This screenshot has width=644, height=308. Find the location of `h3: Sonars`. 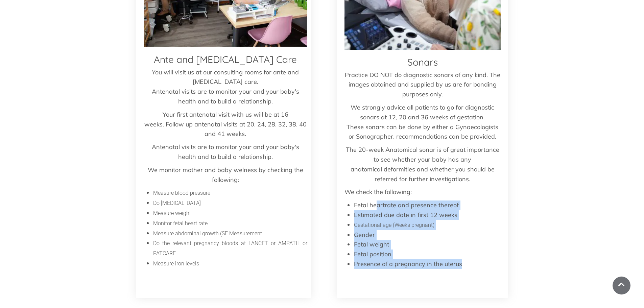

h3: Sonars is located at coordinates (423, 62).